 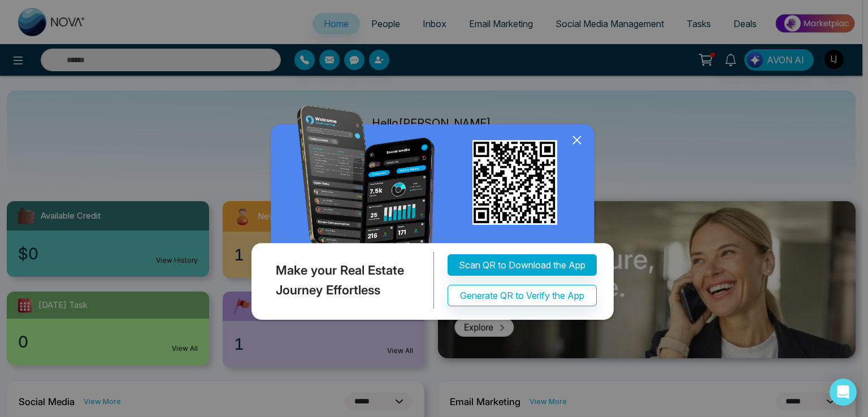 I want to click on div: Open Intercom Messenger, so click(x=843, y=392).